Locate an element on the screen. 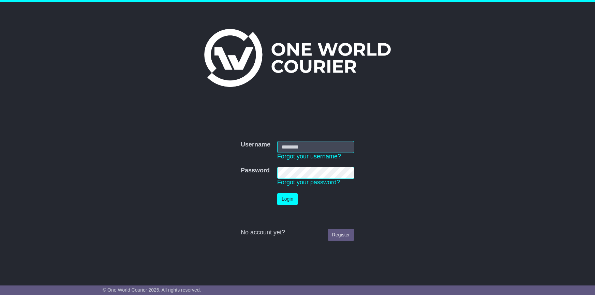 The height and width of the screenshot is (295, 595). a: Register is located at coordinates (341, 235).